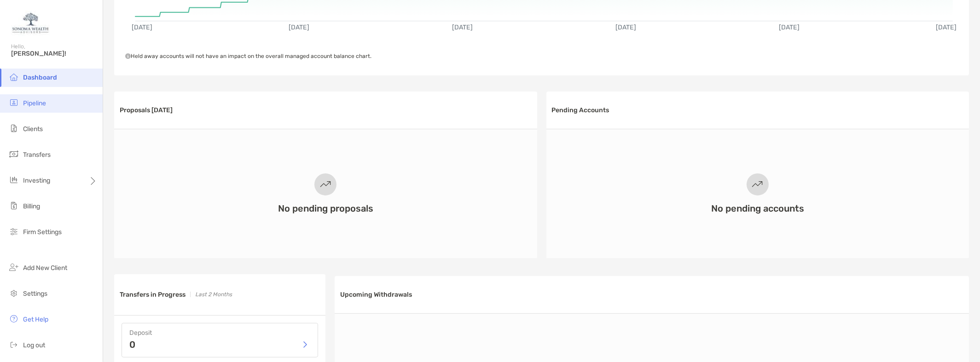 This screenshot has width=980, height=362. What do you see at coordinates (36, 180) in the screenshot?
I see `span: Investing` at bounding box center [36, 180].